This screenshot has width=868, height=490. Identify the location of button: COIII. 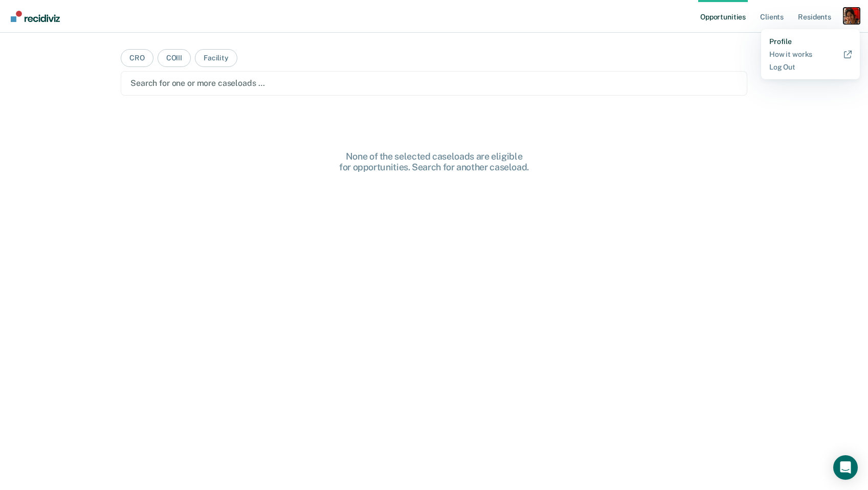
(174, 58).